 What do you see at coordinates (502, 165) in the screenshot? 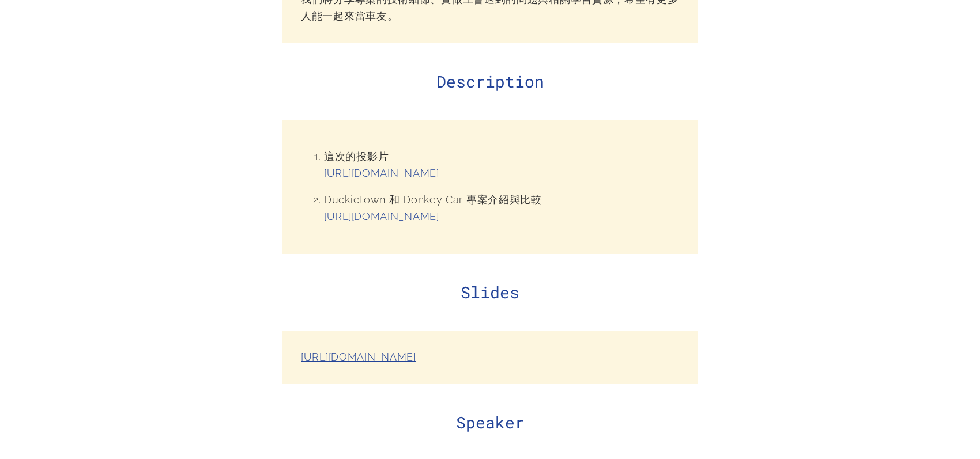
I see `p: 這次的投影片` at bounding box center [502, 165].